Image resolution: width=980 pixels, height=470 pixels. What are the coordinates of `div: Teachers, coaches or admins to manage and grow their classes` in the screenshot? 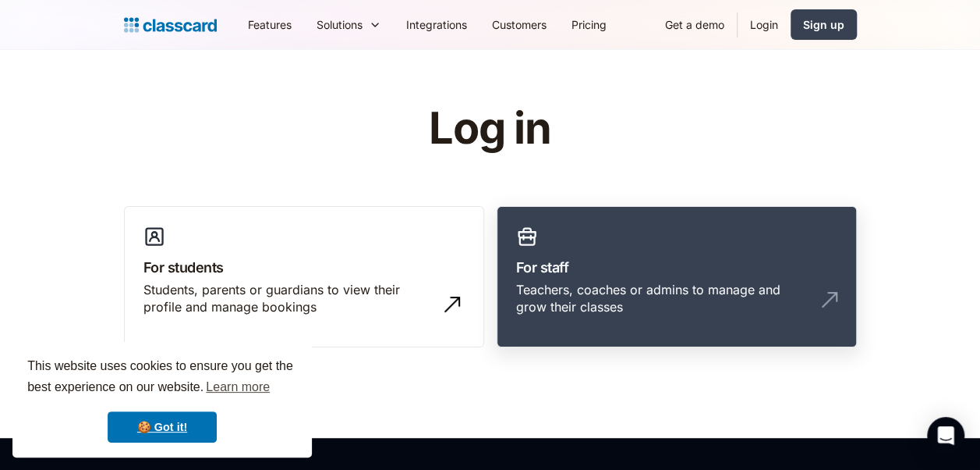 It's located at (662, 298).